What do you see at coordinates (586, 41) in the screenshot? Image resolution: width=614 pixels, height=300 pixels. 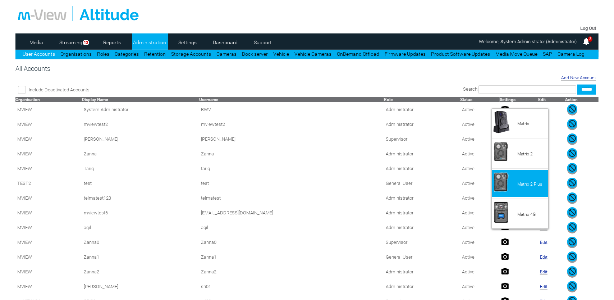 I see `img: bell25.png` at bounding box center [586, 41].